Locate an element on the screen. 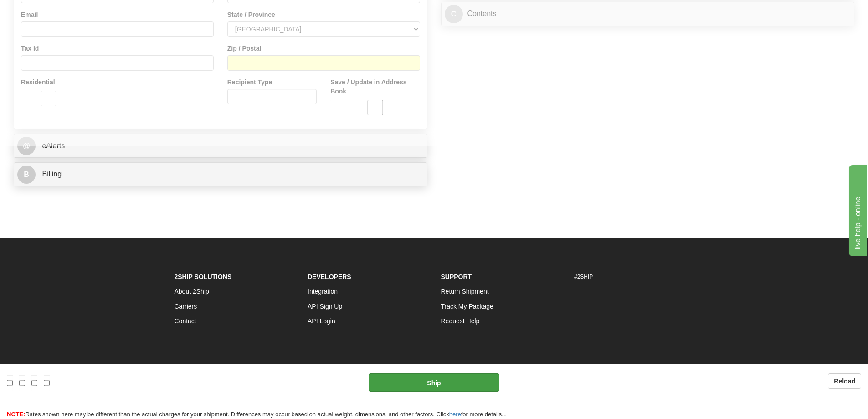 This screenshot has width=868, height=419. span: NOTE: is located at coordinates (16, 414).